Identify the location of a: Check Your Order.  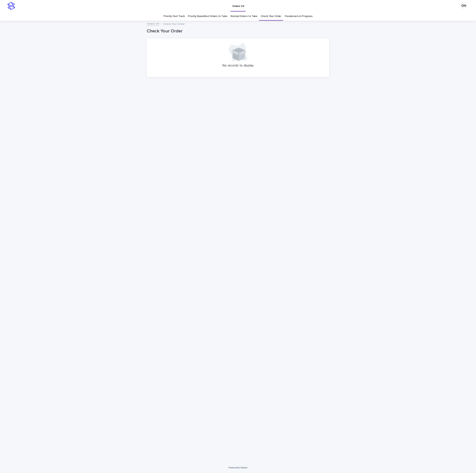
(271, 16).